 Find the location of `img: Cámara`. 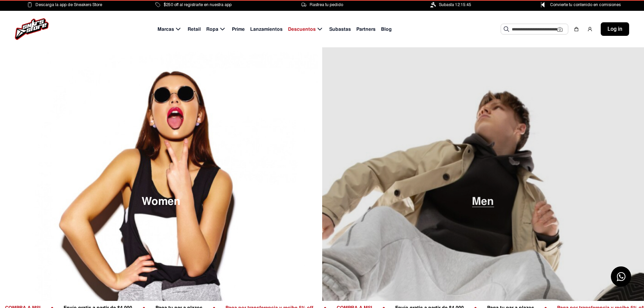

img: Cámara is located at coordinates (560, 29).